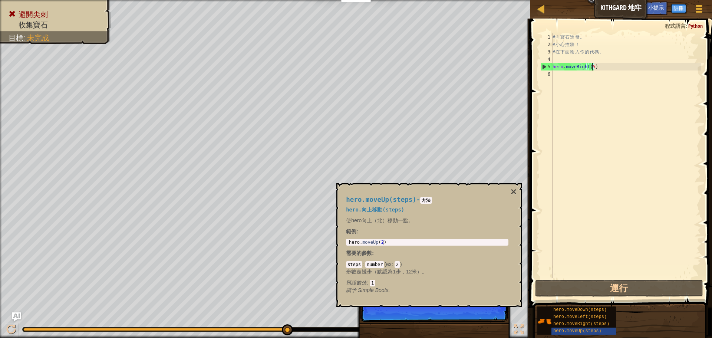  I want to click on p: 步數走幾步（默認為1步，12米）。, so click(427, 271).